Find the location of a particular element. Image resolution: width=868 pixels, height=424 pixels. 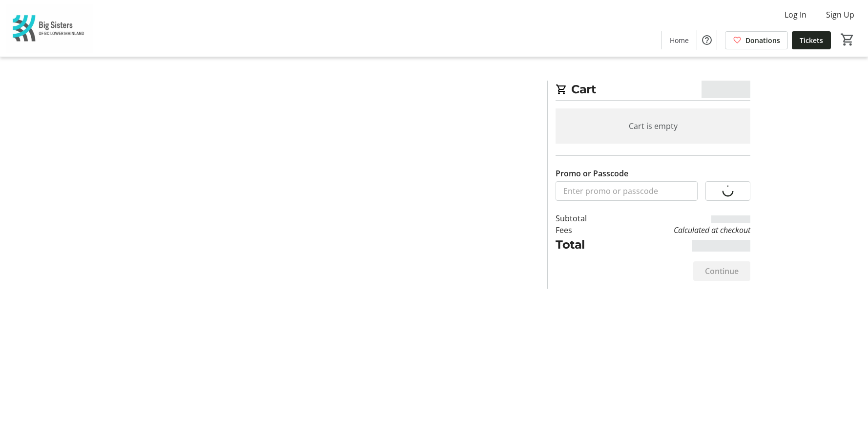

td: Total is located at coordinates (584, 245).